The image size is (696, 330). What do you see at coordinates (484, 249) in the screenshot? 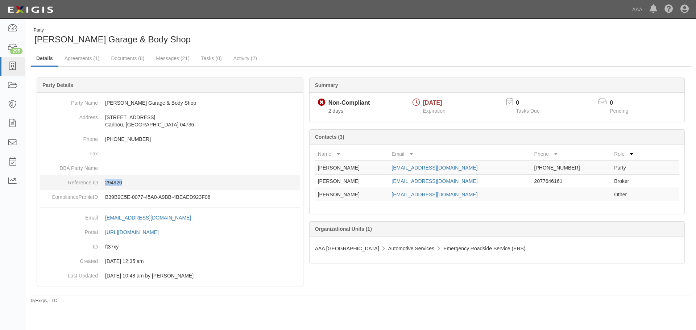
I see `span: Emergency Roadside Service (ERS)` at bounding box center [484, 249].